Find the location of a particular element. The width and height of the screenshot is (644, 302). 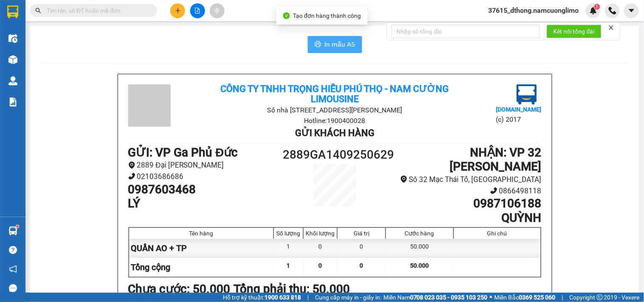

span: caret-down is located at coordinates (631, 11).